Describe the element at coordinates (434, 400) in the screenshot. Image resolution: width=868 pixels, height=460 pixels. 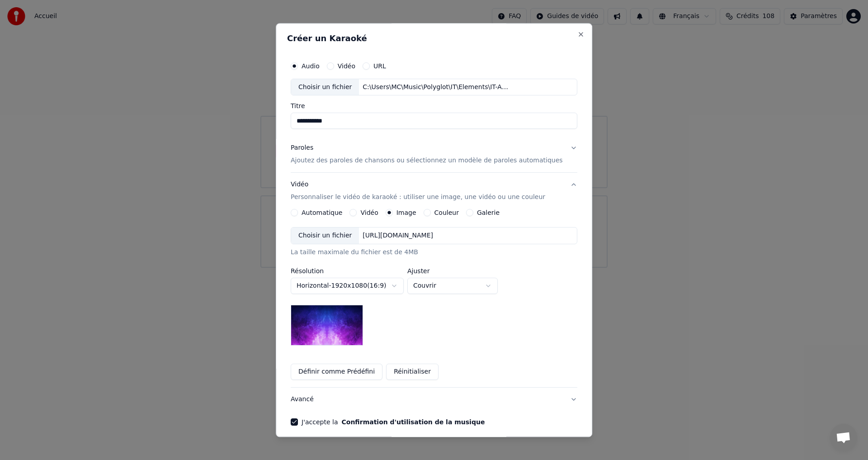
I see `button: Avancé` at that location.